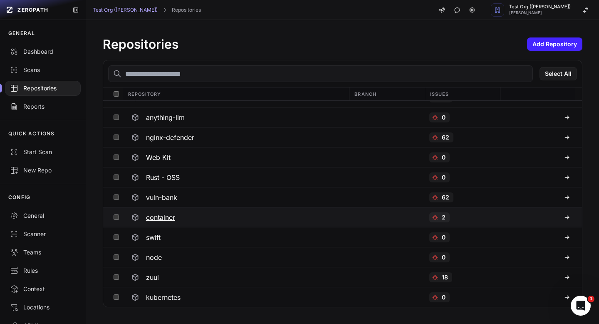 This screenshot has height=324, width=599. I want to click on div: Issues, so click(462, 94).